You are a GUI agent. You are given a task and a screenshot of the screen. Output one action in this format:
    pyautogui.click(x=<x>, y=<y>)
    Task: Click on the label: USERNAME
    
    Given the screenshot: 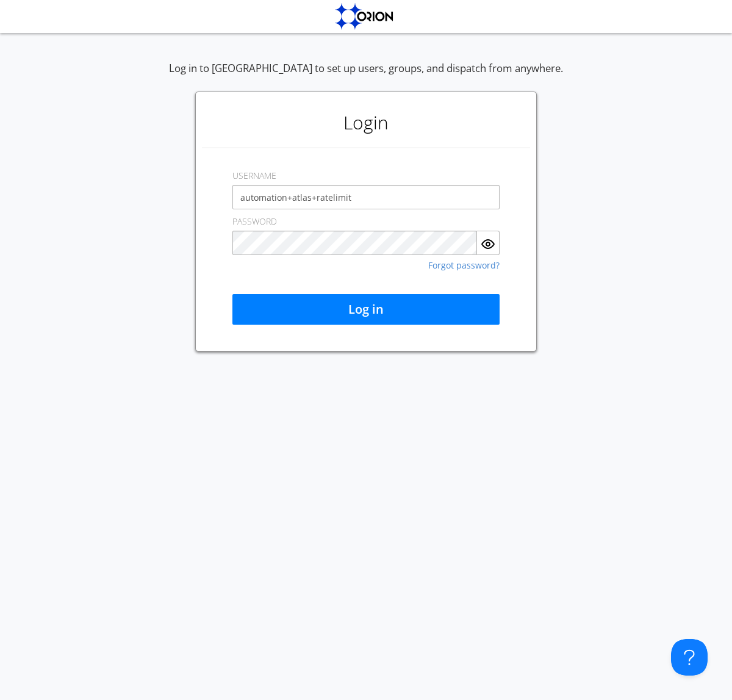 What is the action you would take?
    pyautogui.click(x=254, y=175)
    